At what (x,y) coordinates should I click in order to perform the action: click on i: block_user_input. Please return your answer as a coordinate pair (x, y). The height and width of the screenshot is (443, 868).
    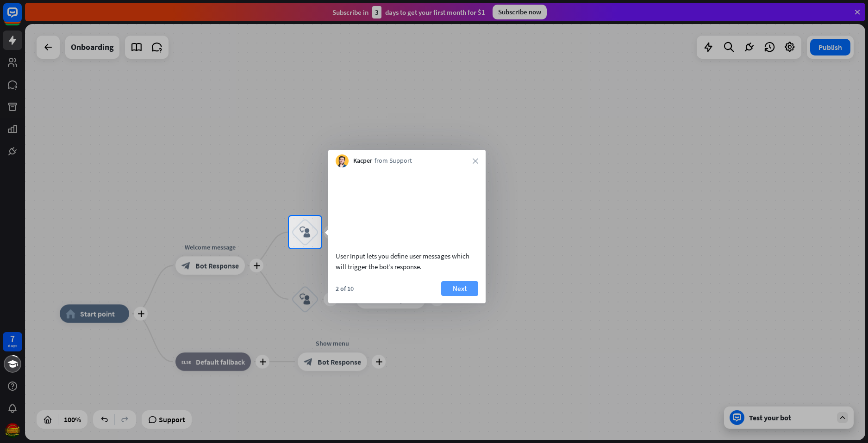
    Looking at the image, I should click on (305, 232).